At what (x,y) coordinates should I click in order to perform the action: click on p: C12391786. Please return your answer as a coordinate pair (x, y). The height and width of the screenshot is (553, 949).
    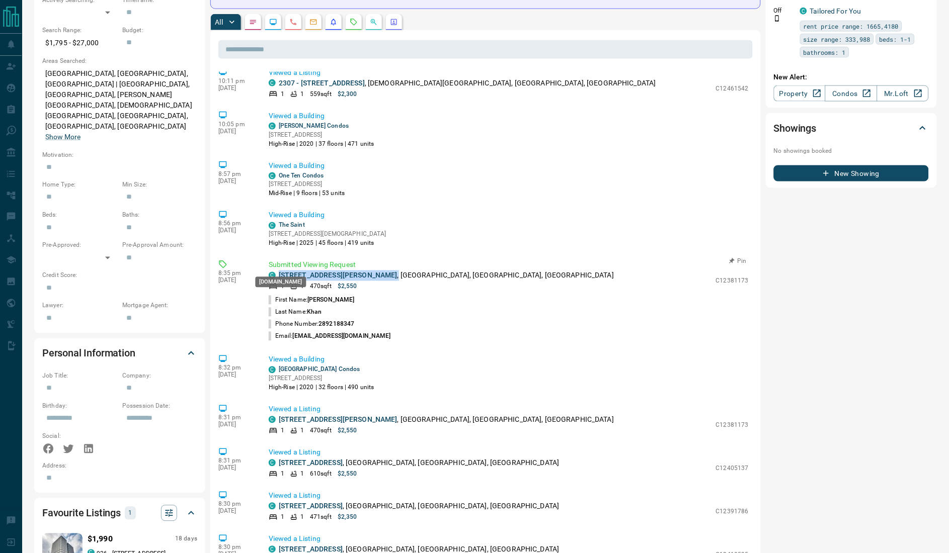
    Looking at the image, I should click on (732, 512).